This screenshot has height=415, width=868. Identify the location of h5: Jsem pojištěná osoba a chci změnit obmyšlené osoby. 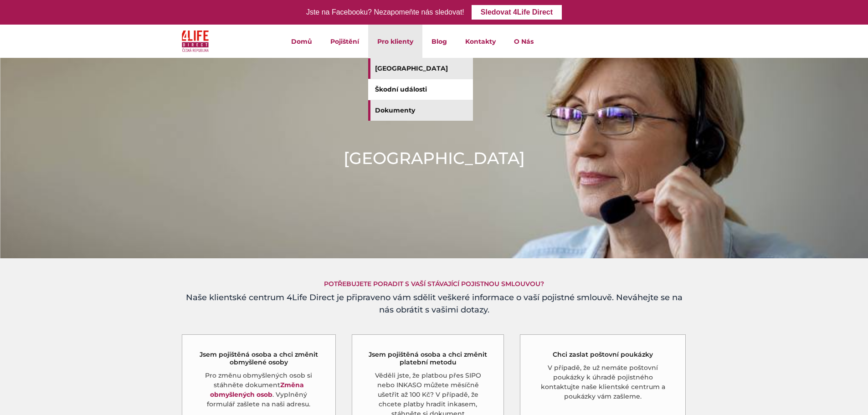
(259, 359).